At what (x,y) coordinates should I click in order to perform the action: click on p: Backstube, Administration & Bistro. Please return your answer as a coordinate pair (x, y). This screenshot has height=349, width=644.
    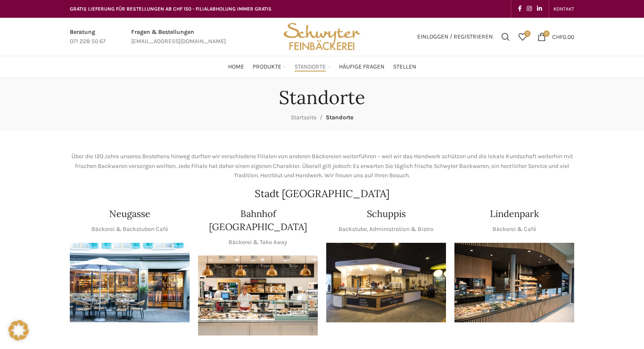
    Looking at the image, I should click on (386, 229).